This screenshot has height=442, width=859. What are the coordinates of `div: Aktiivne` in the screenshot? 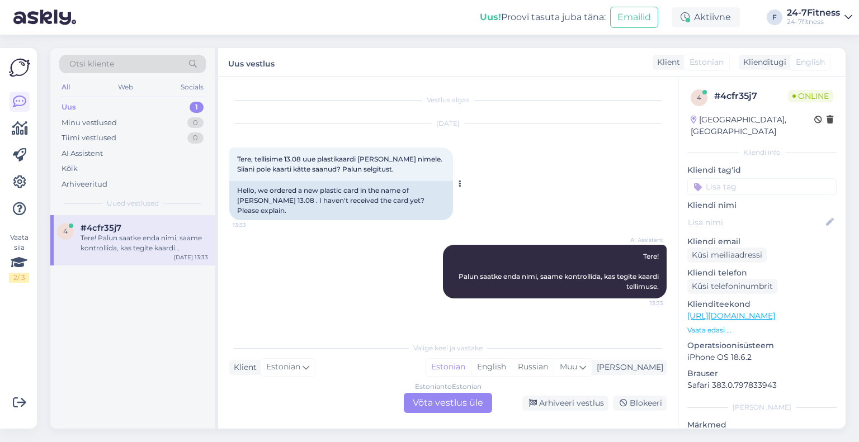 It's located at (705, 17).